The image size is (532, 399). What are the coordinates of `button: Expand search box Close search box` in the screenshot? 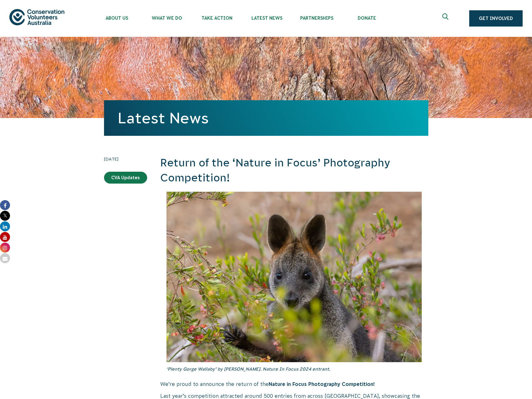 It's located at (446, 18).